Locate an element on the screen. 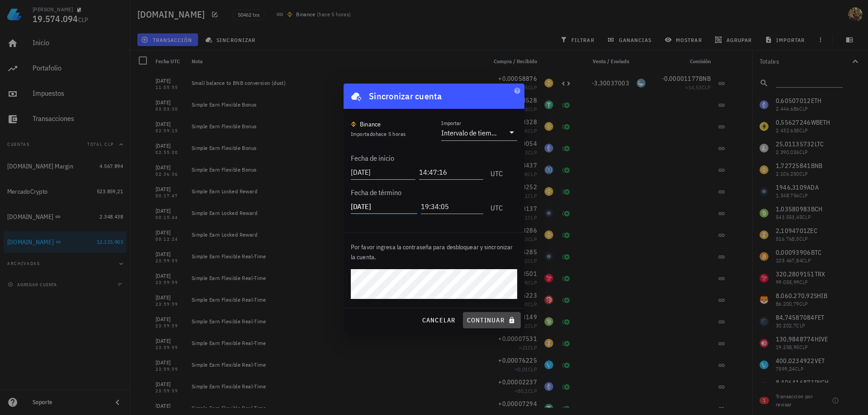  p: Por favor ingresa la contraseña para desbloquear y sincronizar la cuenta. is located at coordinates (434, 252).